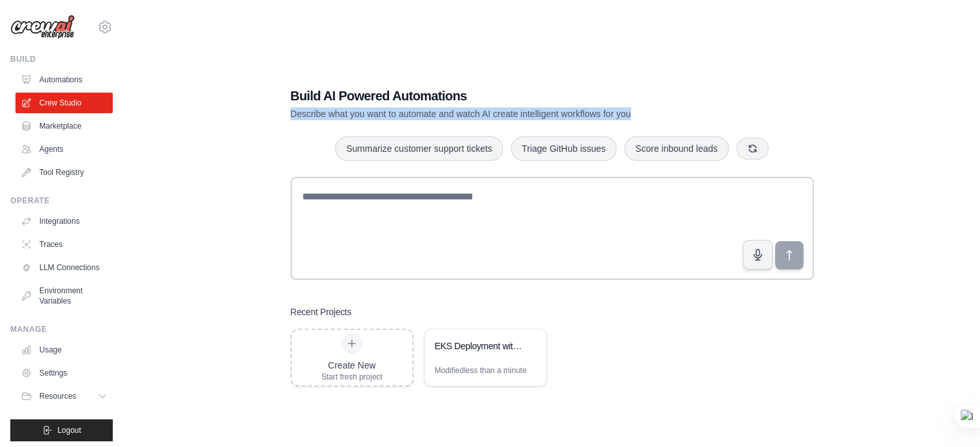  Describe the element at coordinates (758, 255) in the screenshot. I see `button: Click to speak your automation idea` at that location.